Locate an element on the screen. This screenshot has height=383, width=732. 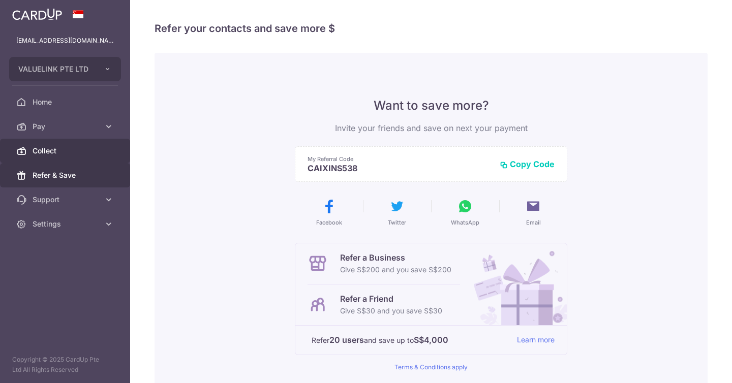
p: My Referral Code is located at coordinates (399, 159).